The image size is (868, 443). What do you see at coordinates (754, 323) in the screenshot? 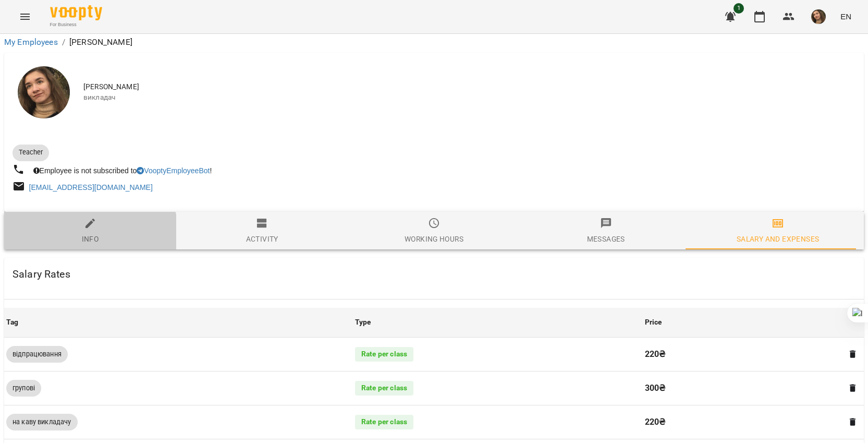
I see `th: Price` at bounding box center [754, 323].